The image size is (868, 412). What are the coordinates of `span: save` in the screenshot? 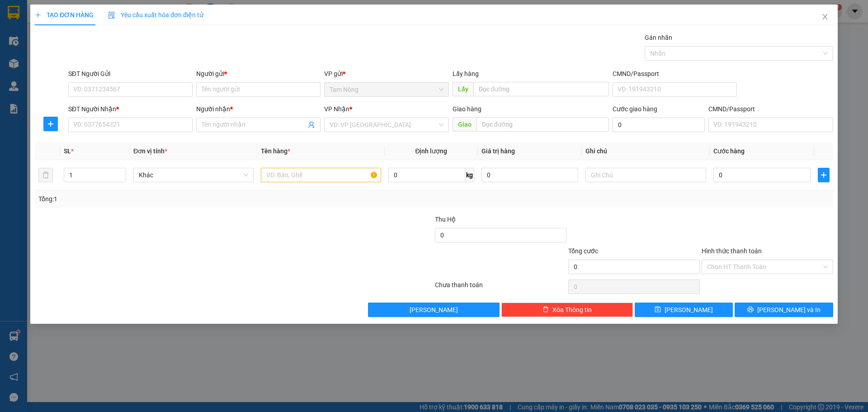 It's located at (658, 310).